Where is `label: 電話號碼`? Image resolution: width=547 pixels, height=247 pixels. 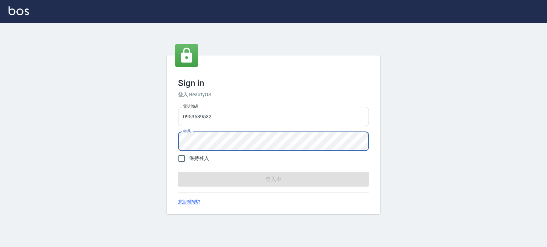
label: 電話號碼 is located at coordinates (190, 106).